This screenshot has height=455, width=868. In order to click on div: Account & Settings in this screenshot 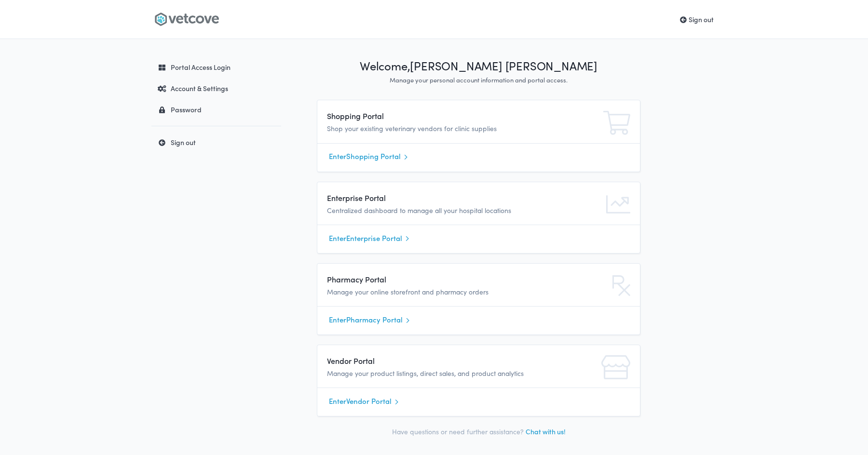, I will do `click(214, 88)`.